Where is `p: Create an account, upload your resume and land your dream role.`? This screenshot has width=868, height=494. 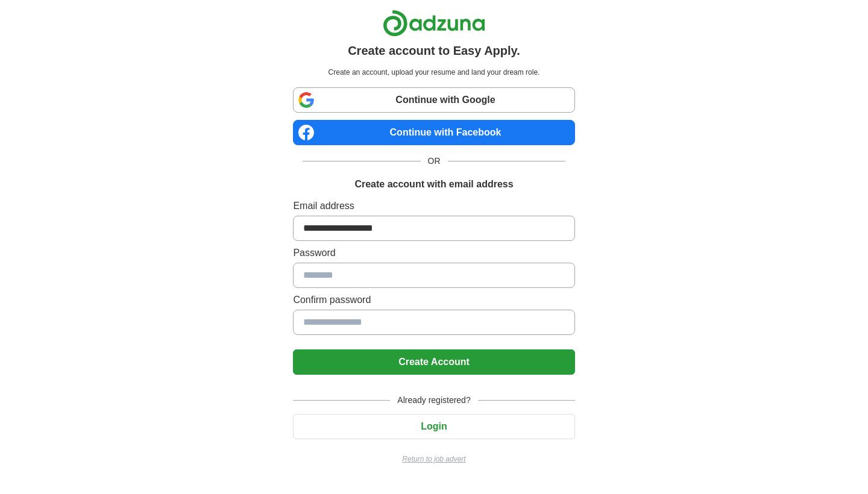
p: Create an account, upload your resume and land your dream role. is located at coordinates (433, 72).